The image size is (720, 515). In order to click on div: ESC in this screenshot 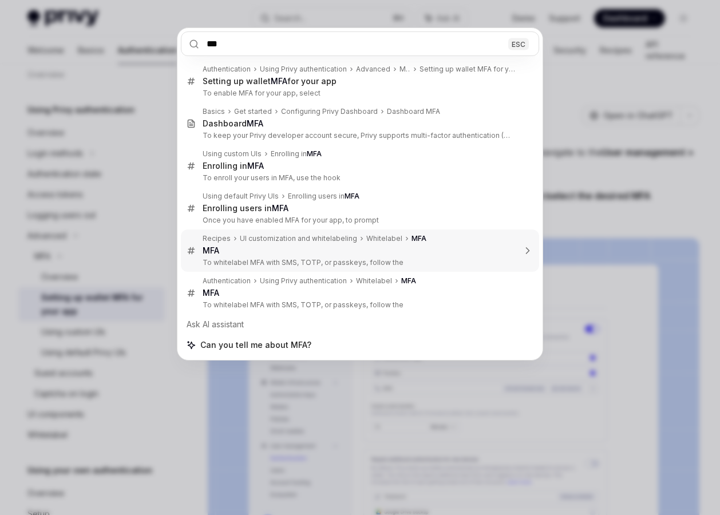, I will do `click(519, 44)`.